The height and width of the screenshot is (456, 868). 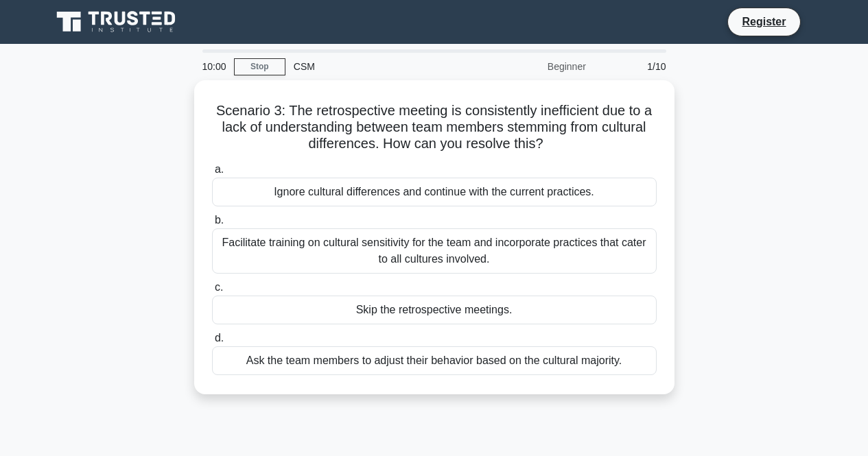 What do you see at coordinates (259, 67) in the screenshot?
I see `a: Stop` at bounding box center [259, 67].